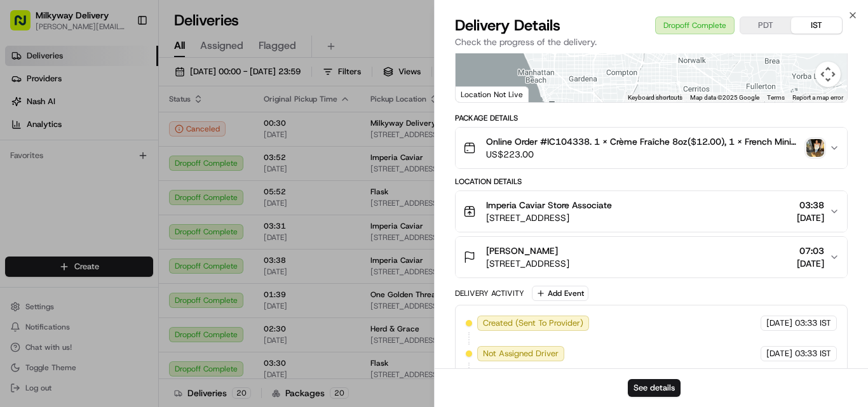  I want to click on button: Add Event, so click(560, 294).